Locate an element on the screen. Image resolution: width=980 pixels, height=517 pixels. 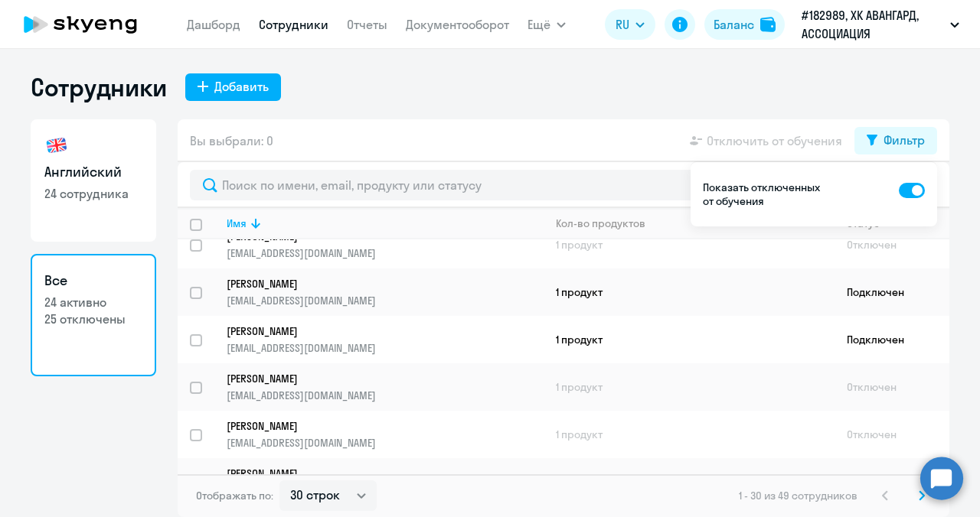
p: 24 сотрудника is located at coordinates (94, 194).